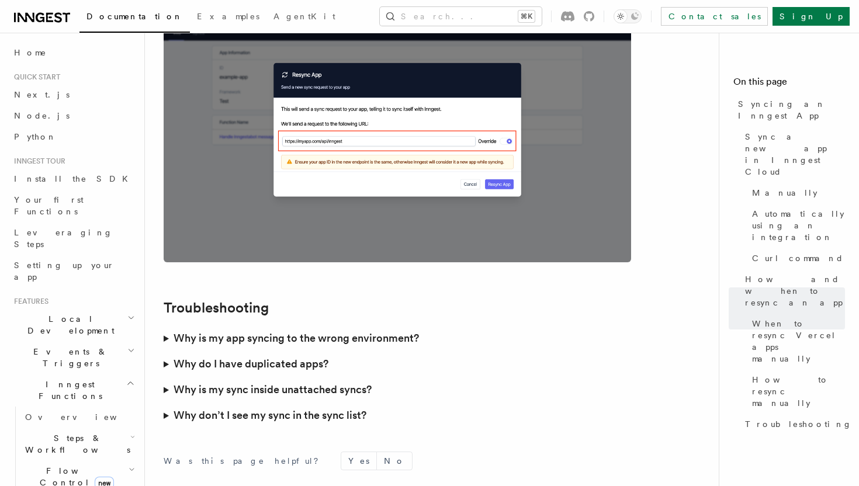 The height and width of the screenshot is (486, 859). What do you see at coordinates (811, 16) in the screenshot?
I see `a: Sign Up` at bounding box center [811, 16].